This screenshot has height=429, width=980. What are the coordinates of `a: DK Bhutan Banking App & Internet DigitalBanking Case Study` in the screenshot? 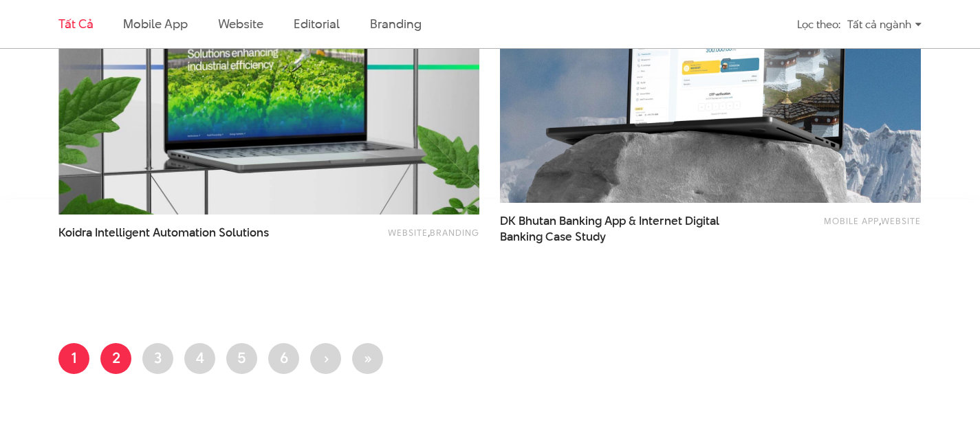 It's located at (615, 229).